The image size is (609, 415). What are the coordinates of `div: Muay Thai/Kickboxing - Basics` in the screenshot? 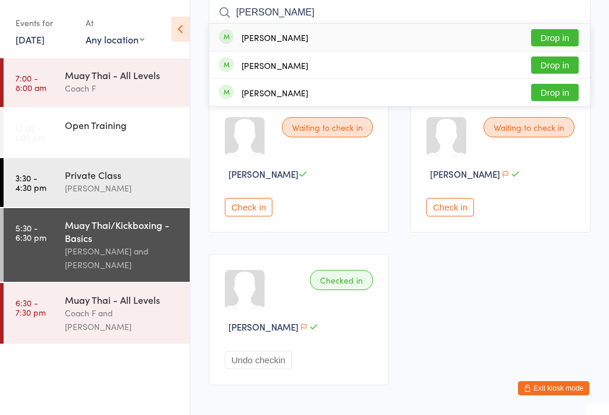 It's located at (122, 231).